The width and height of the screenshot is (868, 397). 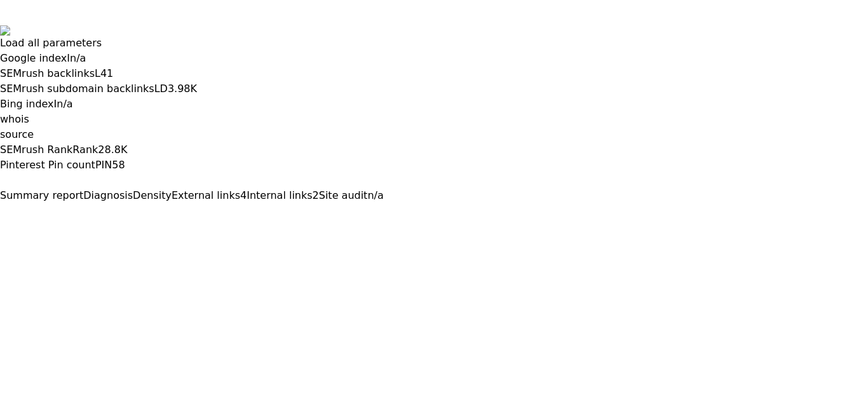 I want to click on span: n/a, so click(x=375, y=195).